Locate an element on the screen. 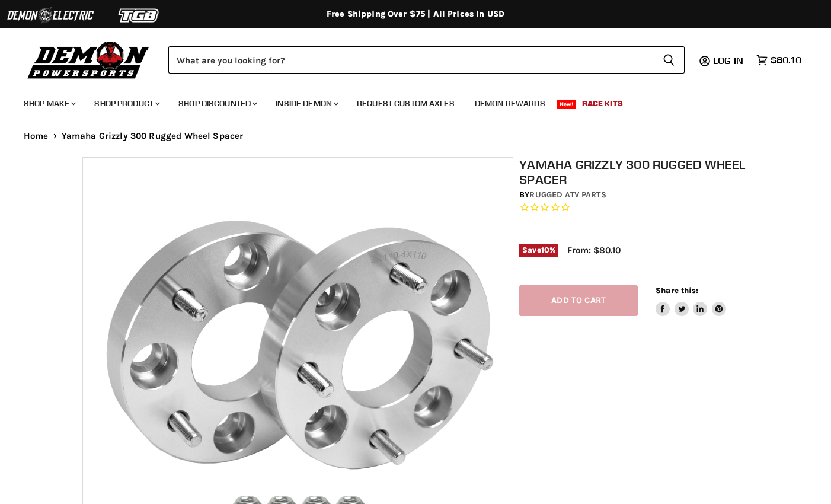 Image resolution: width=831 pixels, height=504 pixels. span: New! is located at coordinates (567, 104).